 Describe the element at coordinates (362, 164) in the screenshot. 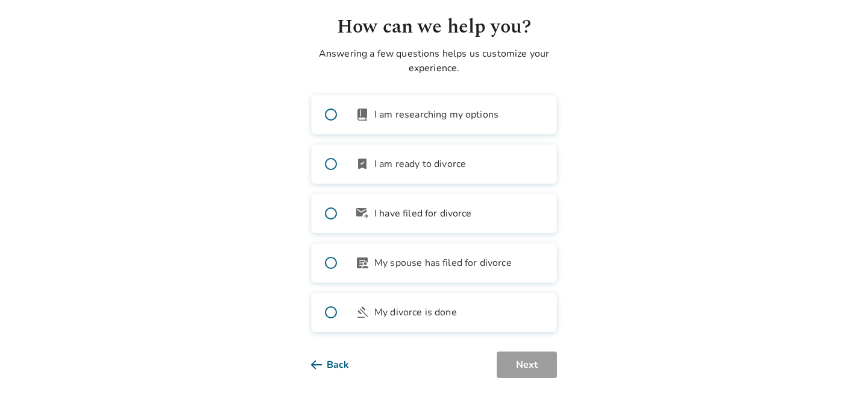

I see `span: bookmark_check` at that location.